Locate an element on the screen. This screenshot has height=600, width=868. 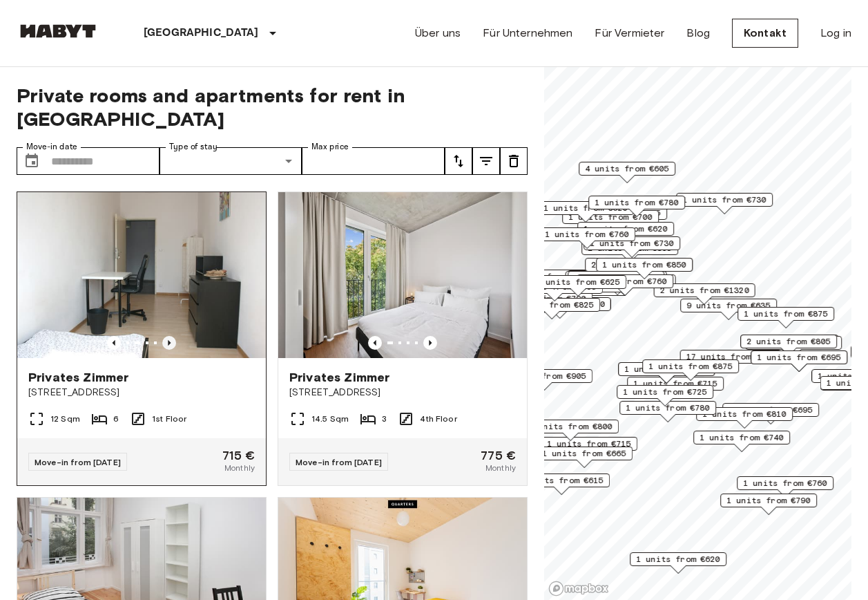
span: 3 units from €625 is located at coordinates (578, 282).